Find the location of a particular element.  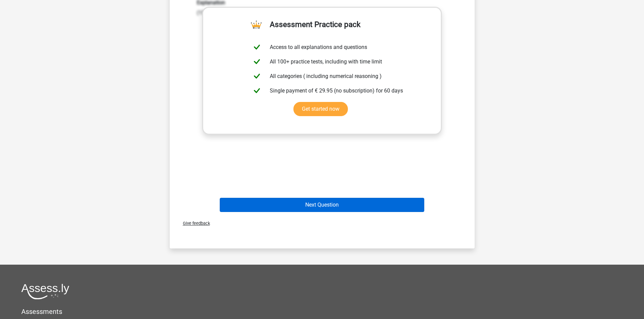

img: Assessly logo is located at coordinates (46, 291).